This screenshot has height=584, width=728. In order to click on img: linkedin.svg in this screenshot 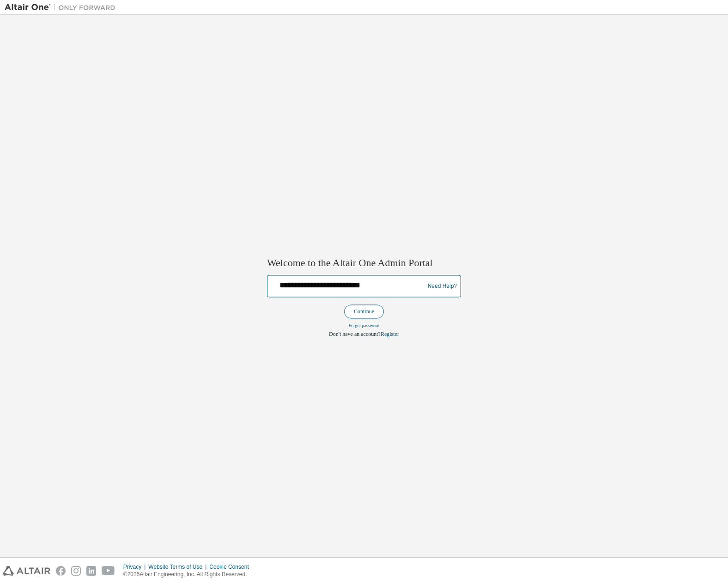, I will do `click(91, 570)`.